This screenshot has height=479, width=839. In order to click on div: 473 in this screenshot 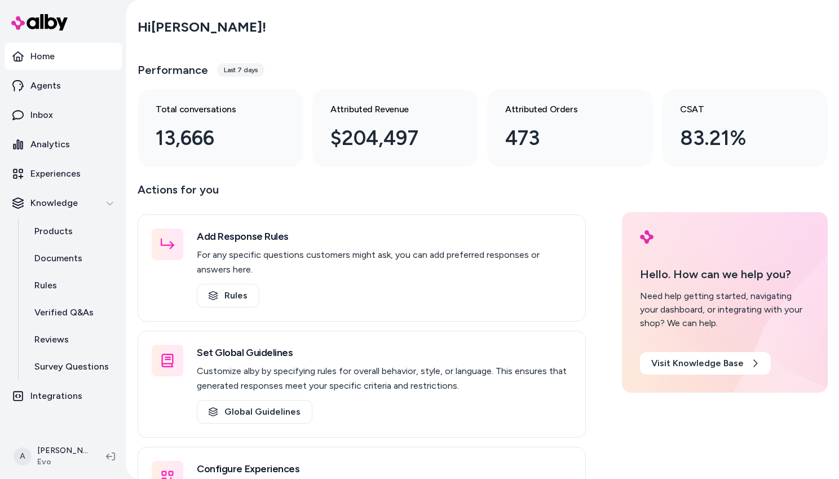, I will do `click(561, 138)`.